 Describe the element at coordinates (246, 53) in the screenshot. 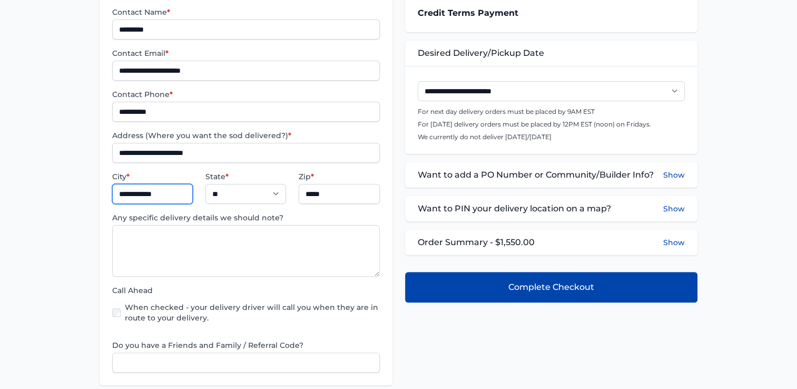

I see `label: Contact Email` at that location.